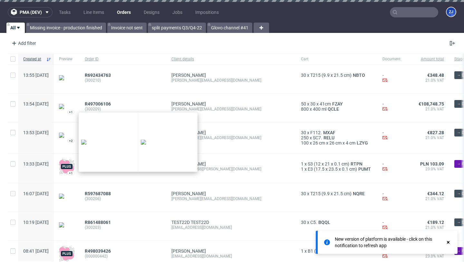  I want to click on a: R597687088, so click(98, 193).